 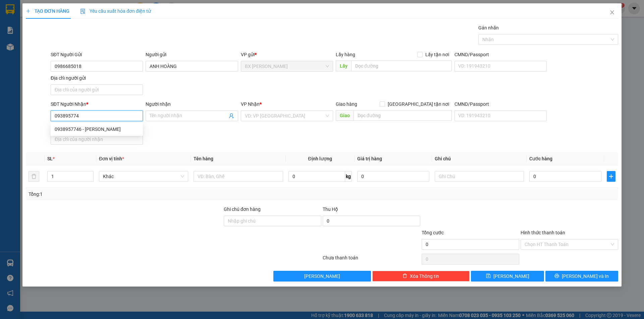 I want to click on span: close, so click(x=612, y=13).